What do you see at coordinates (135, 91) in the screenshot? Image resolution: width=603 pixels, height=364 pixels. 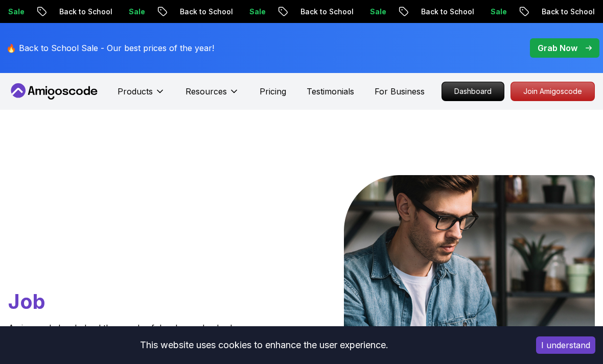 I see `p: Products` at bounding box center [135, 91].